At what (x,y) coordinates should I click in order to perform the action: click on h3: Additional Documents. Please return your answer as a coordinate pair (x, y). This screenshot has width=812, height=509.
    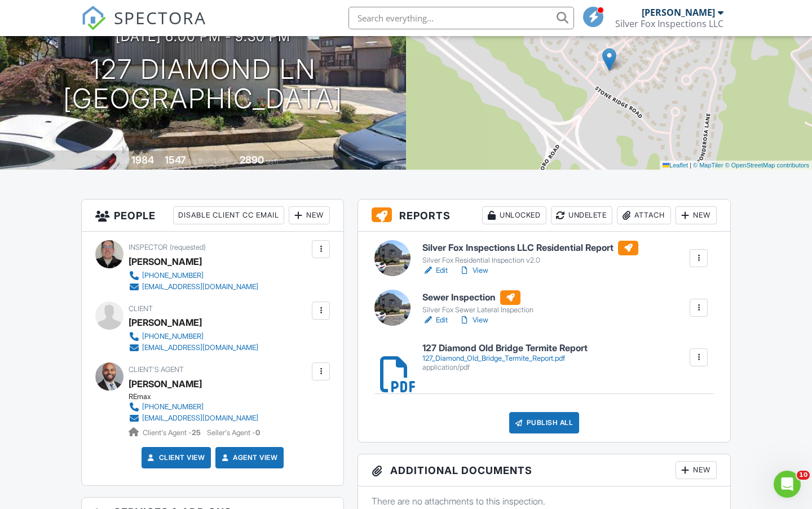
    Looking at the image, I should click on (544, 470).